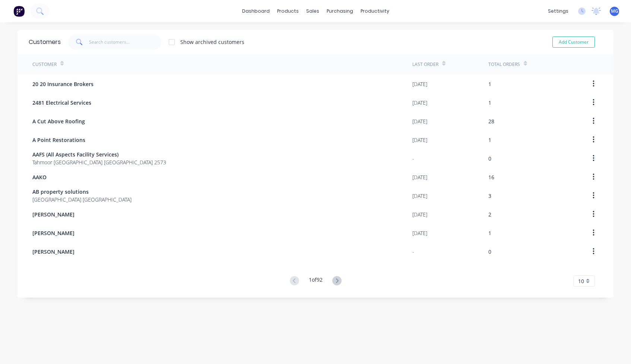 The height and width of the screenshot is (364, 631). Describe the element at coordinates (492, 121) in the screenshot. I see `div: 28` at that location.